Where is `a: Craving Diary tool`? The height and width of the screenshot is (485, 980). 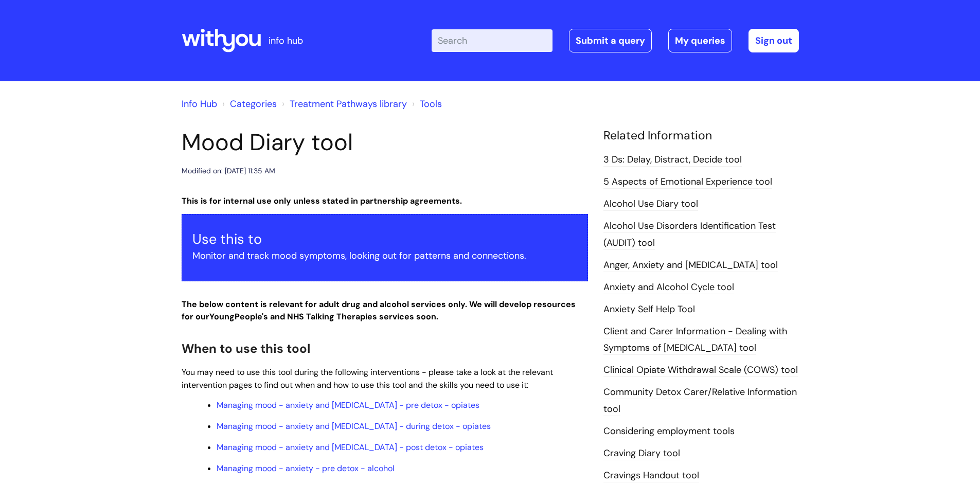
a: Craving Diary tool is located at coordinates (641, 454).